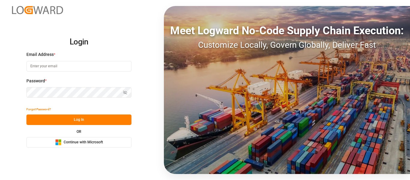 The image size is (410, 180). I want to click on h2: Login, so click(79, 42).